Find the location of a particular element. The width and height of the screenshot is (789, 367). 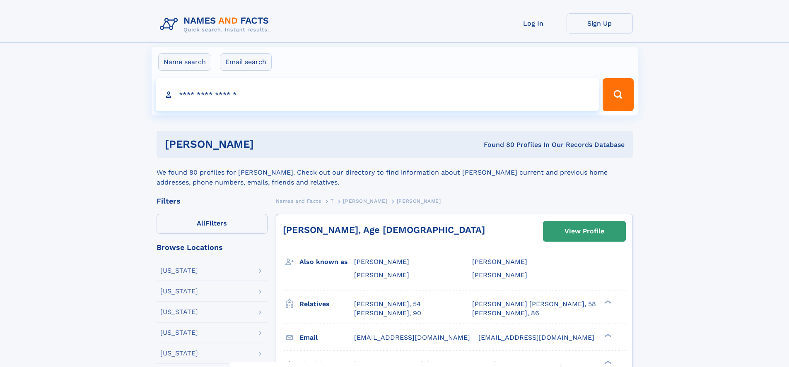

a: Log In is located at coordinates (533, 23).